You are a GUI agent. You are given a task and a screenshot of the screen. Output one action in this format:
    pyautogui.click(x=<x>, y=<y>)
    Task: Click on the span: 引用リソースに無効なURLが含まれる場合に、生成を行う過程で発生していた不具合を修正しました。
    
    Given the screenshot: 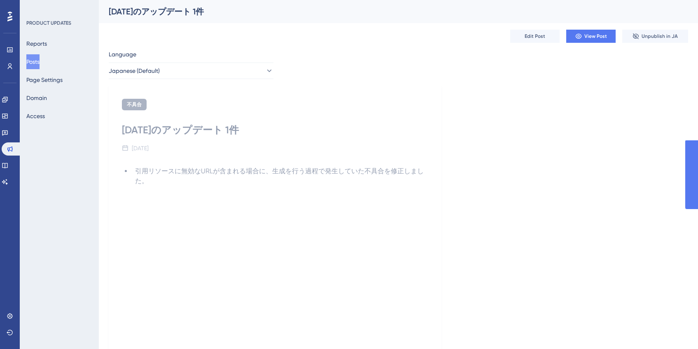 What is the action you would take?
    pyautogui.click(x=279, y=176)
    